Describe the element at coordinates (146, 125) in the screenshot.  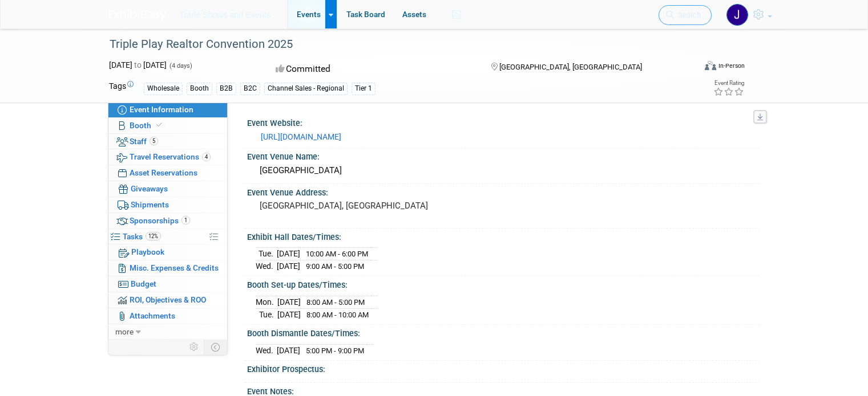
I see `span: Booth` at that location.